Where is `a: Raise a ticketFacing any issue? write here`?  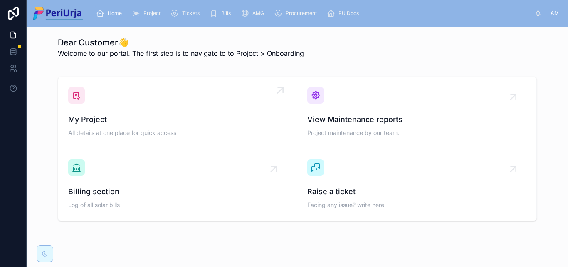 a: Raise a ticketFacing any issue? write here is located at coordinates (417, 185).